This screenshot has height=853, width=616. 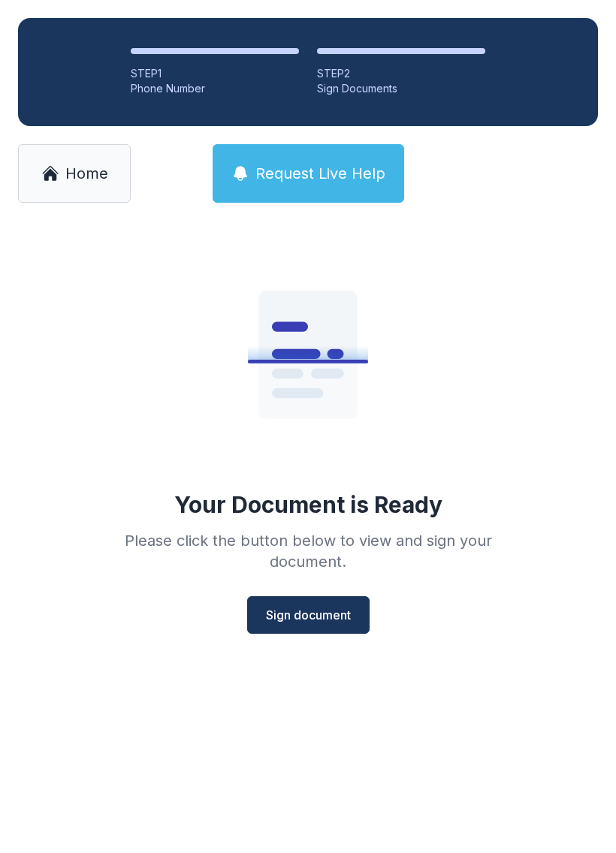 I want to click on span: Sign document, so click(x=308, y=615).